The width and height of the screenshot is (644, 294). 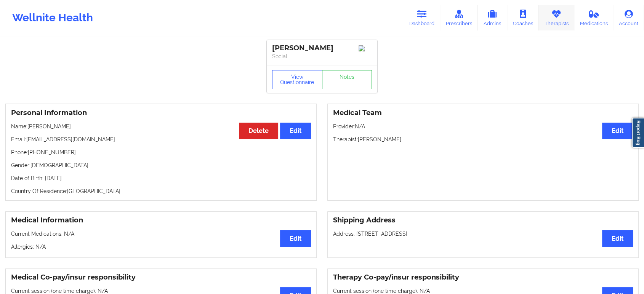 I want to click on a: Account, so click(x=628, y=18).